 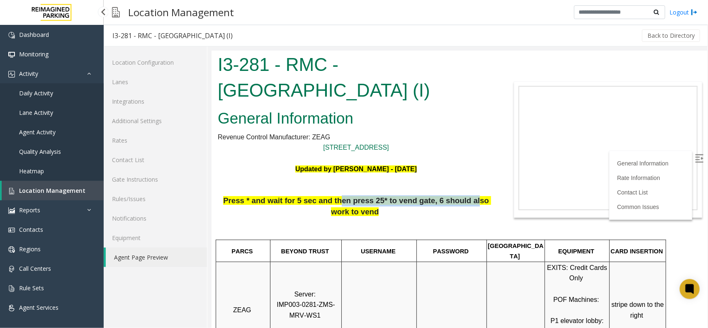 I want to click on h2: General Information, so click(x=144, y=68).